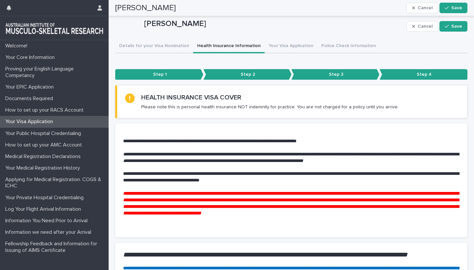 The height and width of the screenshot is (270, 474). Describe the element at coordinates (44, 168) in the screenshot. I see `p: Your Medical Registration History` at that location.